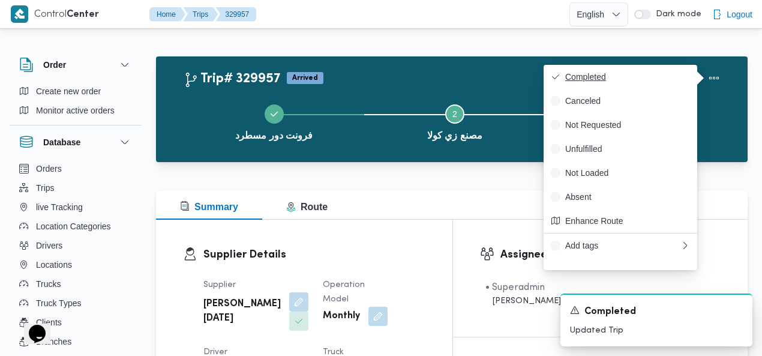  I want to click on h3: Order, so click(55, 65).